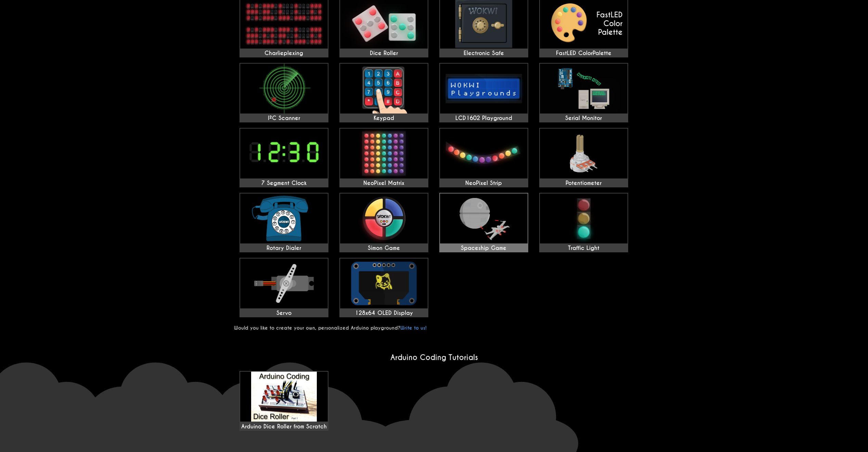  What do you see at coordinates (434, 357) in the screenshot?
I see `h2: Arduino Coding Tutorials` at bounding box center [434, 357].